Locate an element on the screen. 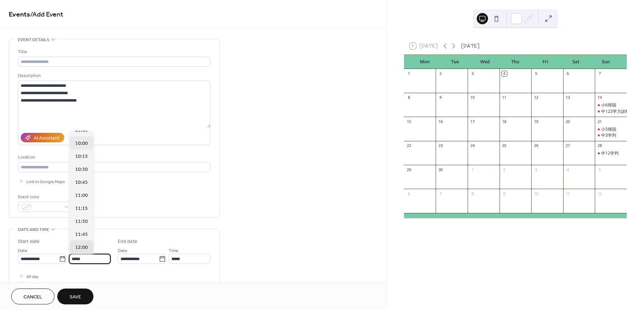 The height and width of the screenshot is (310, 644). div: Sun is located at coordinates (606, 62).